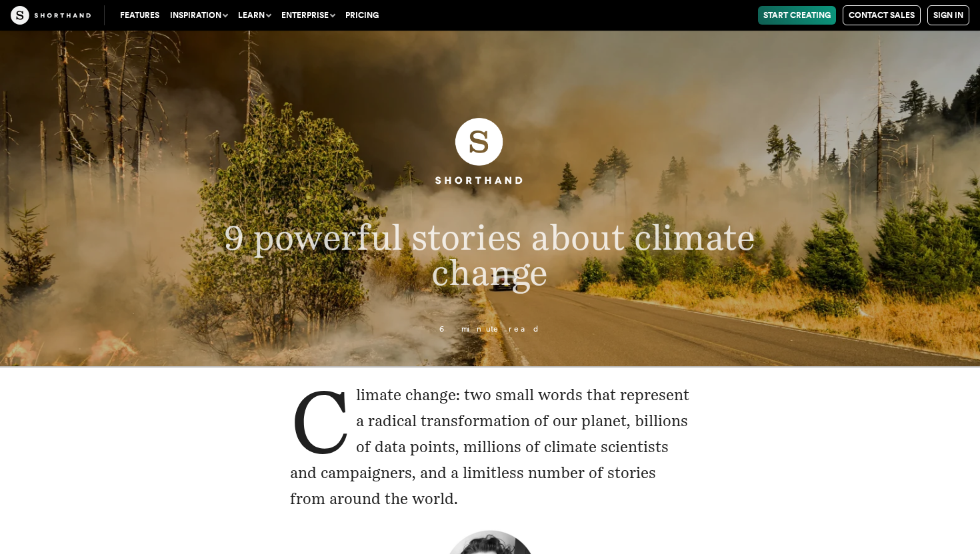 The height and width of the screenshot is (554, 980). I want to click on img: The Craft, so click(50, 16).